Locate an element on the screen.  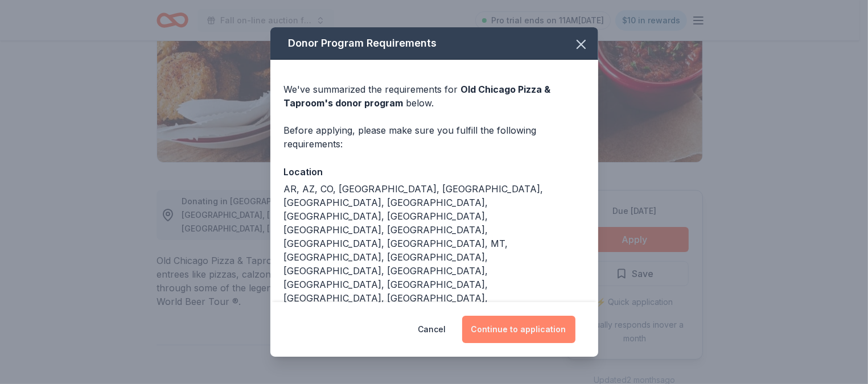
div: Before applying, please make sure you fulfill the following requirements: is located at coordinates (434, 137).